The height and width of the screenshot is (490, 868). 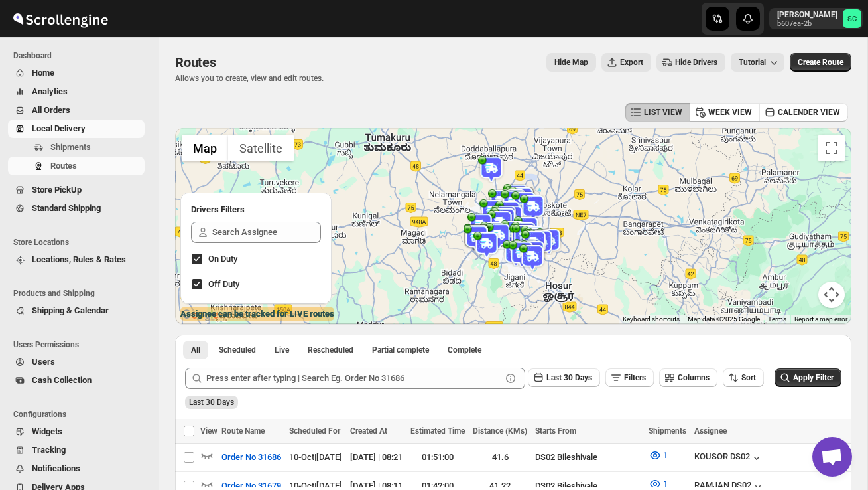 I want to click on button: Sort, so click(x=744, y=378).